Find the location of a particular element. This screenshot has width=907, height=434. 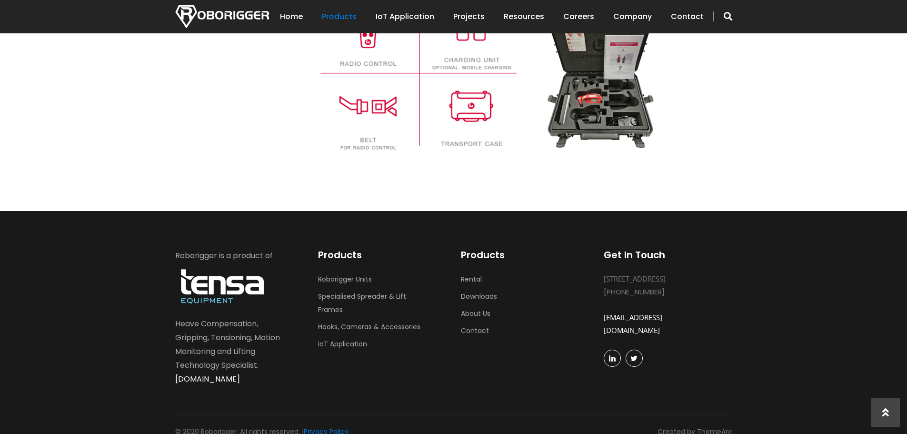

a: About Us is located at coordinates (476, 316).